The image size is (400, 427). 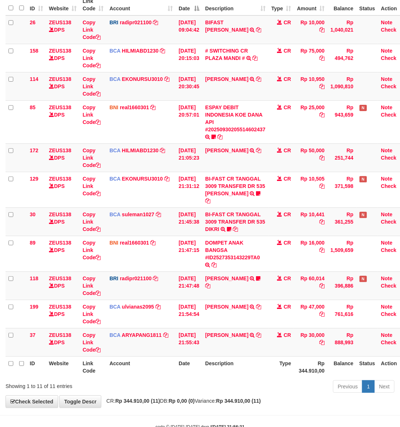 What do you see at coordinates (310, 189) in the screenshot?
I see `td: Rp 10,505` at bounding box center [310, 189].